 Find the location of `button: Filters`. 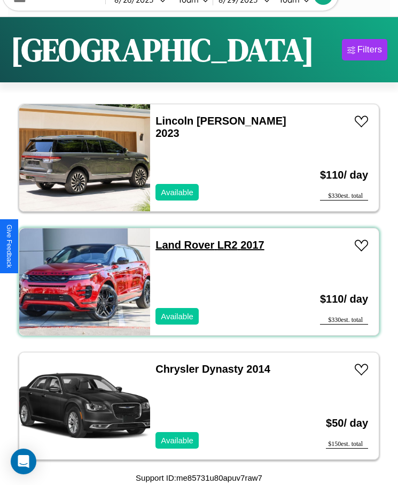

button: Filters is located at coordinates (364, 50).